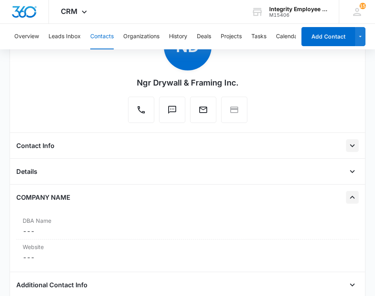 The width and height of the screenshot is (375, 296). I want to click on h4: Contact Info, so click(35, 145).